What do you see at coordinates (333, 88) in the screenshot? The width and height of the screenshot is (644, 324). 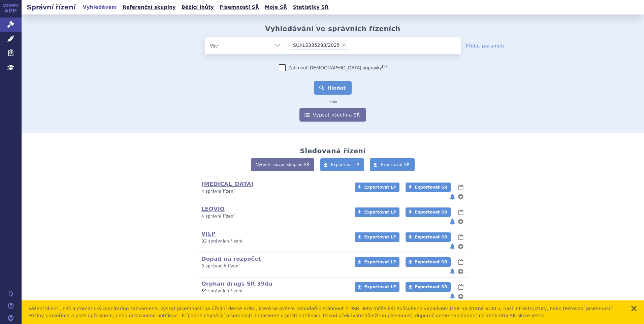 I see `button: Hledat` at bounding box center [333, 88].